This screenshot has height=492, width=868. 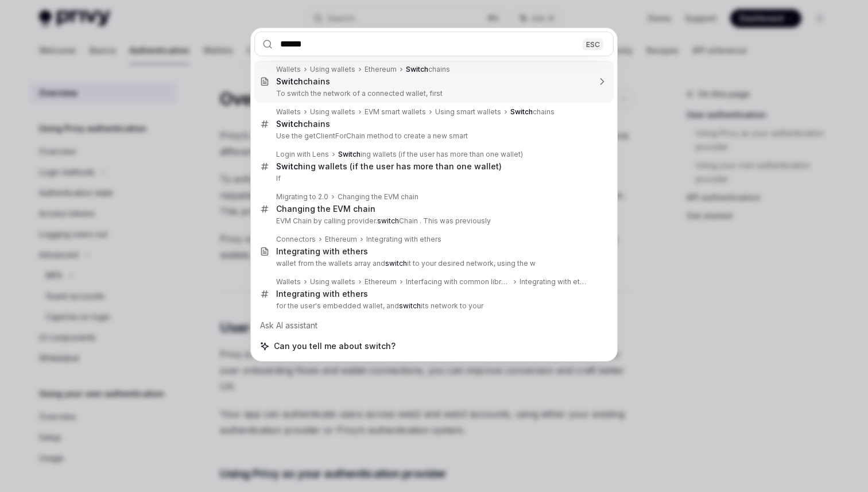 What do you see at coordinates (433, 264) in the screenshot?
I see `p: wallet from the wallets array and it to your desired network, using the w` at bounding box center [433, 264].